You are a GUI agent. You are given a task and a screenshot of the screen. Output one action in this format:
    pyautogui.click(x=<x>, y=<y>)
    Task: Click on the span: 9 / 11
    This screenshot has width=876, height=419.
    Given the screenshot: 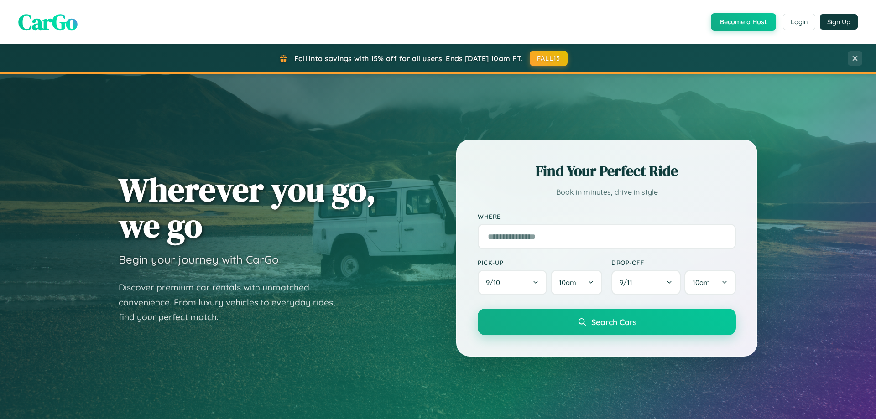 What is the action you would take?
    pyautogui.click(x=629, y=283)
    